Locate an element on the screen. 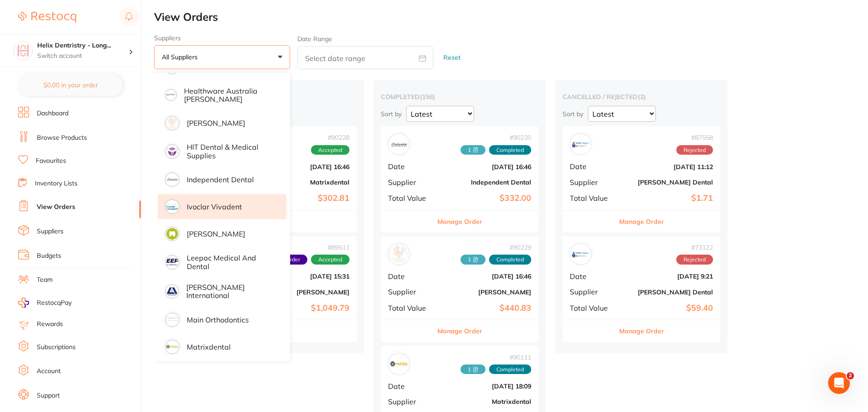  img: Helix Dentristry - Long Jetty is located at coordinates (23, 51).